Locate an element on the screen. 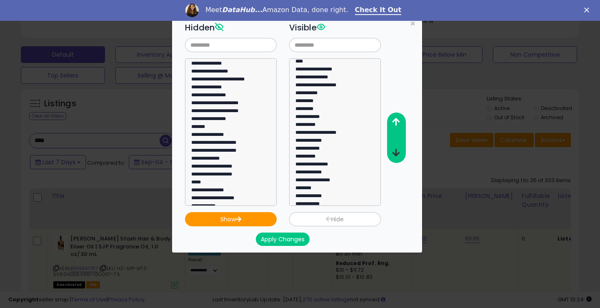  h3: Visible is located at coordinates (335, 28).